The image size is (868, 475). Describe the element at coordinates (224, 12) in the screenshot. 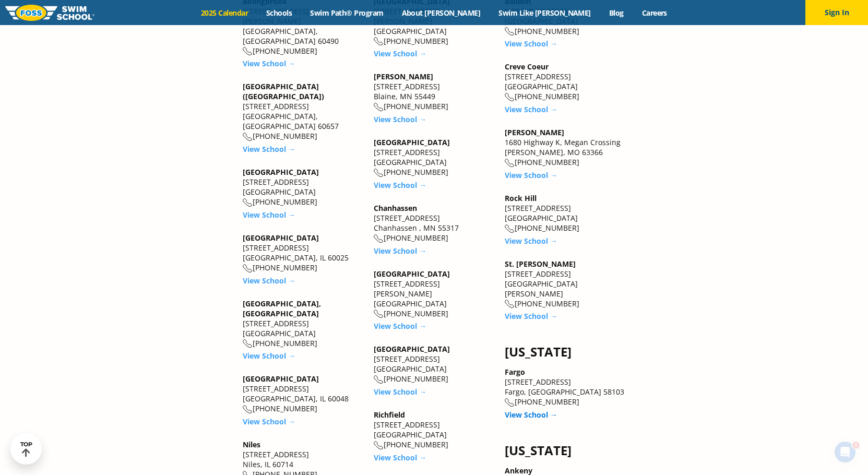

I see `a: 2025 Calendar` at that location.